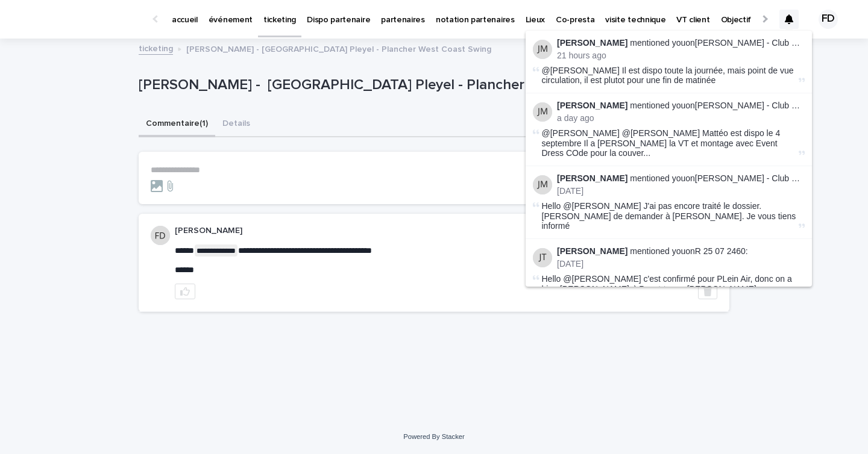 This screenshot has height=454, width=868. Describe the element at coordinates (681, 55) in the screenshot. I see `p: 21 hours ago` at that location.